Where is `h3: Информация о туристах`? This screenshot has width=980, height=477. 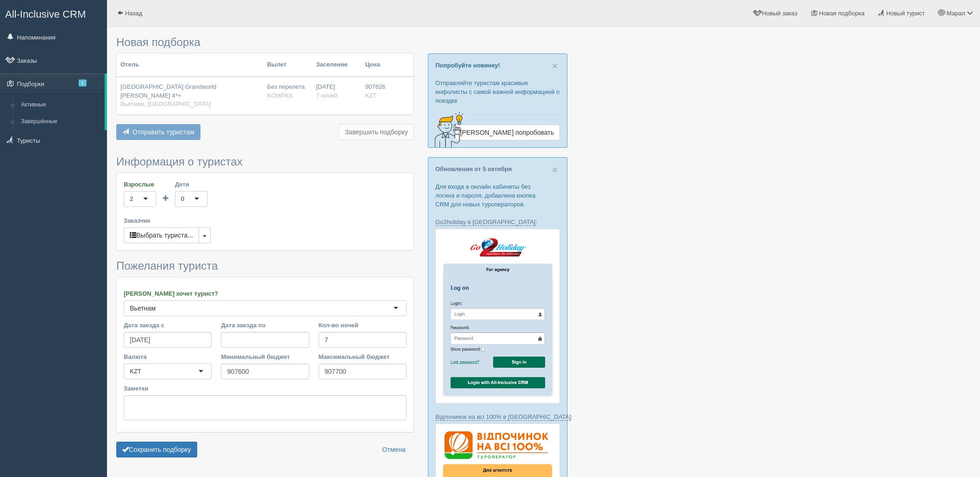
h3: Информация о туристах is located at coordinates (265, 162).